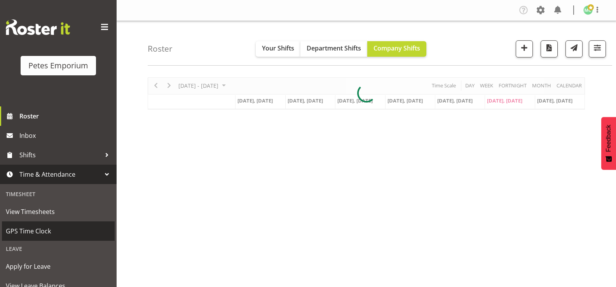 The height and width of the screenshot is (287, 616). What do you see at coordinates (549, 49) in the screenshot?
I see `button: Download a PDF of the roster according to the set date range.` at bounding box center [549, 49].